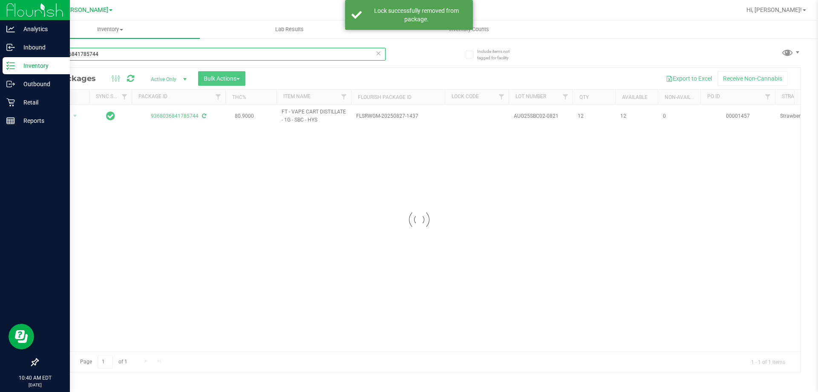  I want to click on inline-svg: Outbound, so click(11, 84).